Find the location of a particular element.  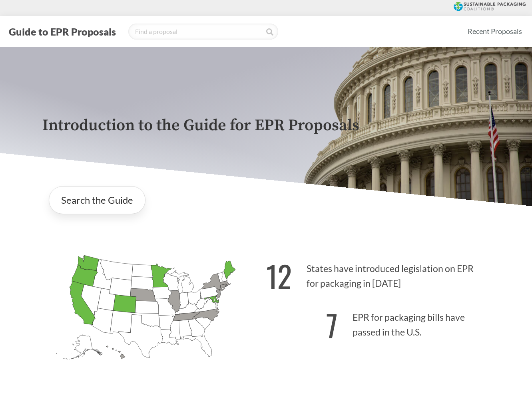

p: EPR for packaging bills have passed in the U.S. is located at coordinates (378, 322).